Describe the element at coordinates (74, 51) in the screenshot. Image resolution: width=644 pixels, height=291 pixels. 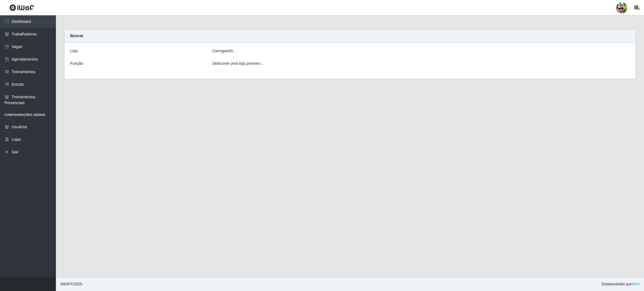
I see `label: Loja` at that location.